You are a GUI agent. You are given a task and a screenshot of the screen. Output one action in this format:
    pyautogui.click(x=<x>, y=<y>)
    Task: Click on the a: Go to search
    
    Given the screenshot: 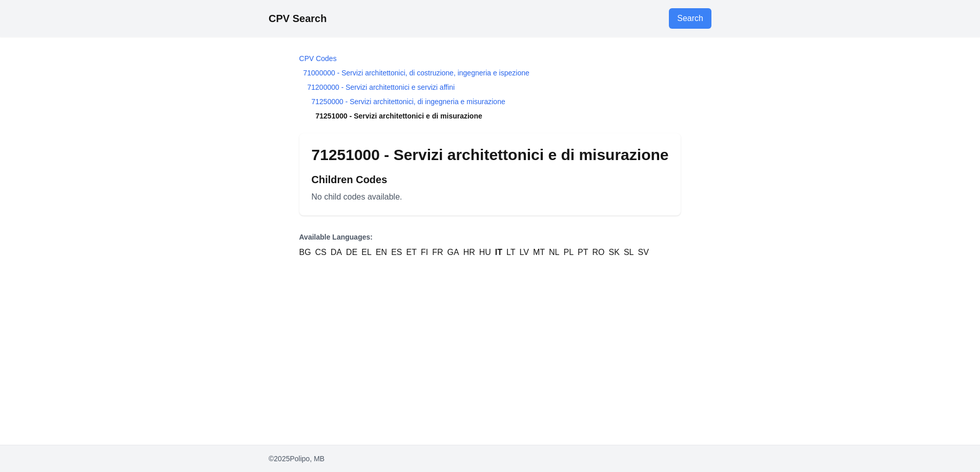 What is the action you would take?
    pyautogui.click(x=690, y=18)
    